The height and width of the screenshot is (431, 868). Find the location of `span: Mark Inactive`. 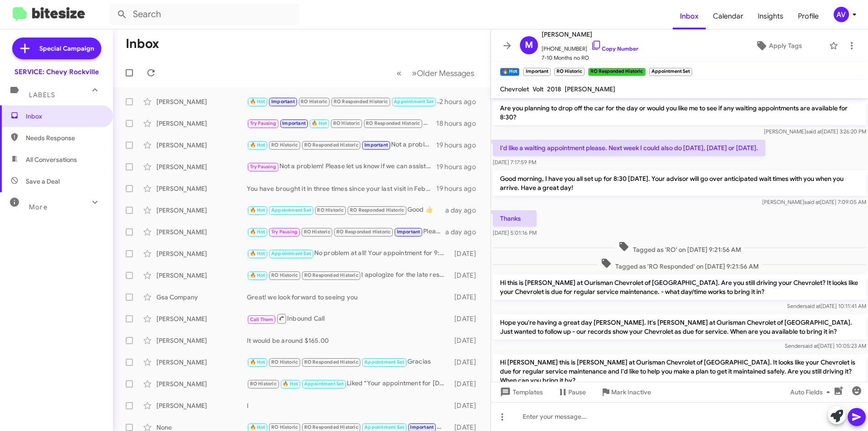

span: Mark Inactive is located at coordinates (632, 392).